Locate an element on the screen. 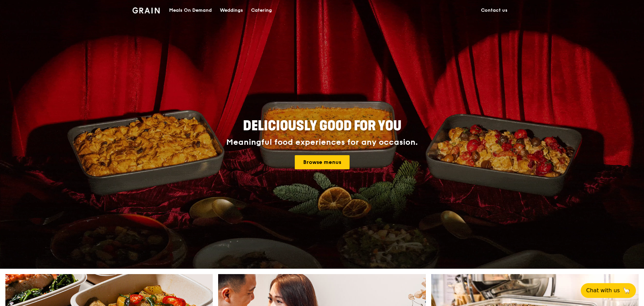  a: Catering is located at coordinates (262, 11).